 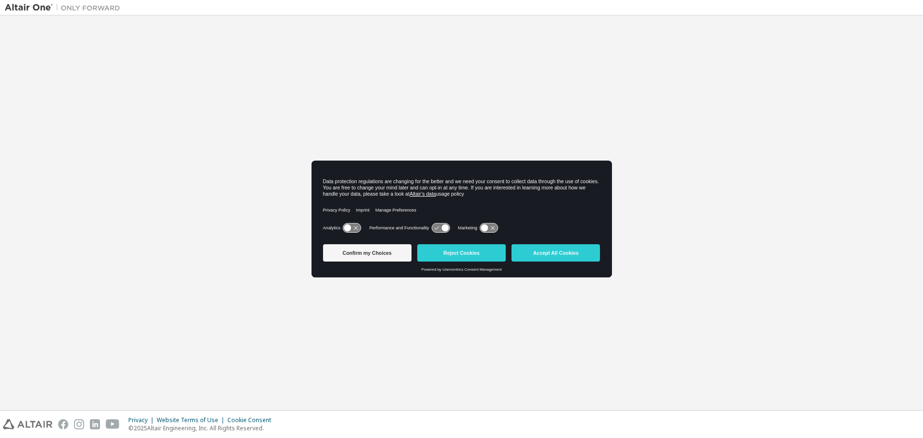 I want to click on img: altair_logo.svg, so click(x=27, y=424).